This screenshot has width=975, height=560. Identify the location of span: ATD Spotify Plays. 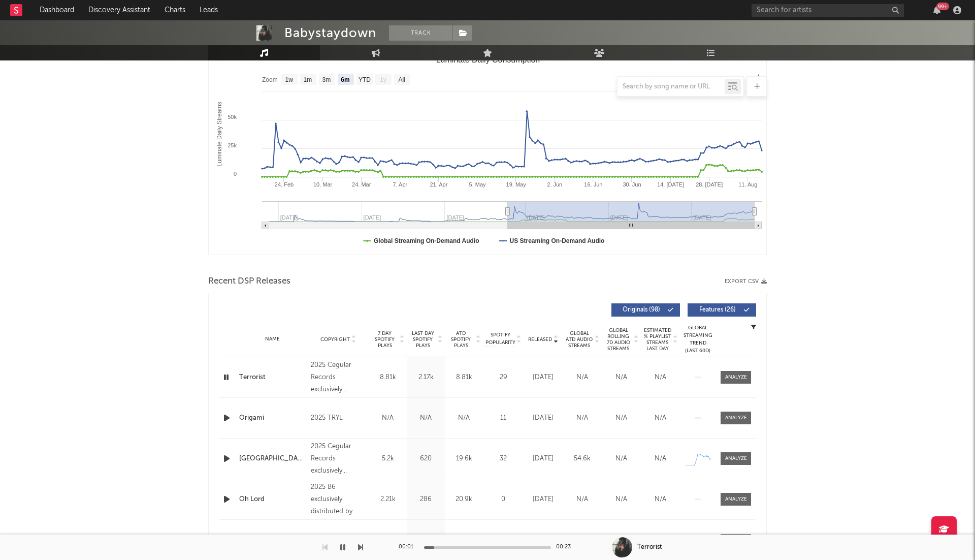
(461, 339).